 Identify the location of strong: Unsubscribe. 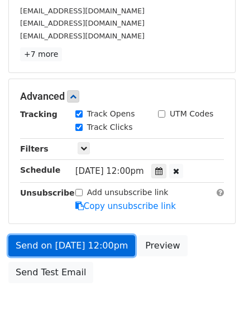
(47, 193).